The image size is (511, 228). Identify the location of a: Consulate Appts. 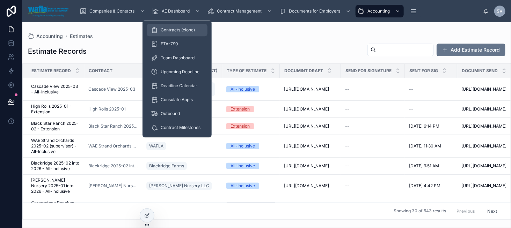
(177, 100).